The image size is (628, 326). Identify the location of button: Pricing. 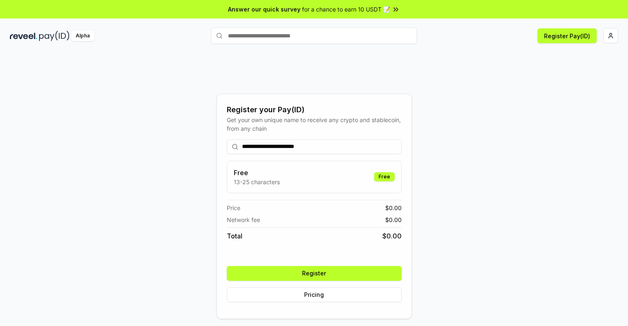
(314, 295).